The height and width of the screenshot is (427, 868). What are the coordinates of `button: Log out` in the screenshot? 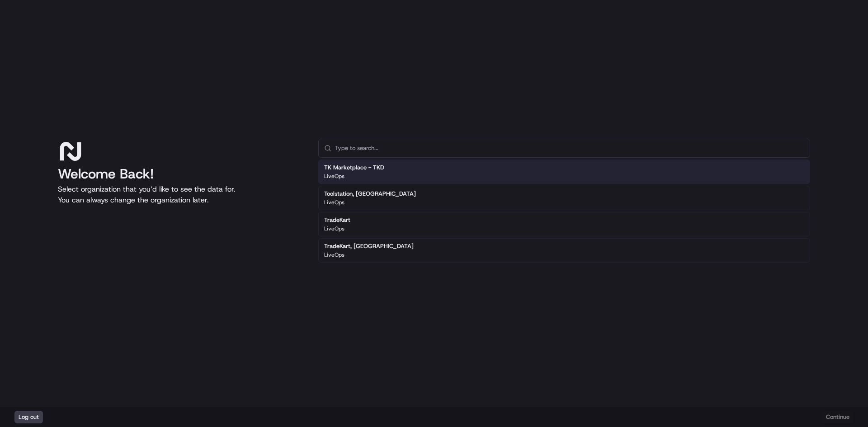 It's located at (28, 417).